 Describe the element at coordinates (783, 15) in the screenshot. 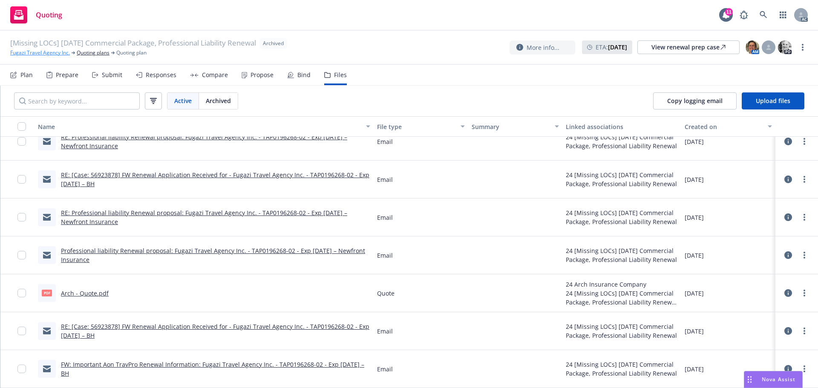

I see `a: Switch app` at that location.